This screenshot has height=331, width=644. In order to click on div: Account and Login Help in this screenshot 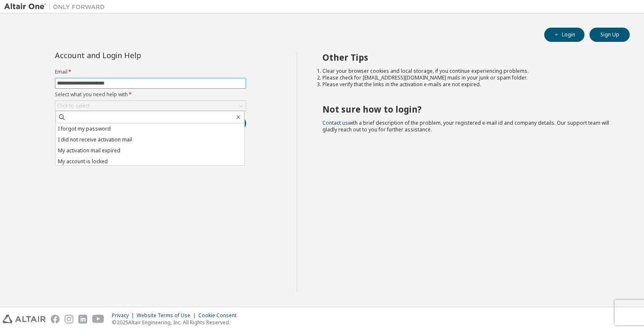, I will do `click(132, 56)`.